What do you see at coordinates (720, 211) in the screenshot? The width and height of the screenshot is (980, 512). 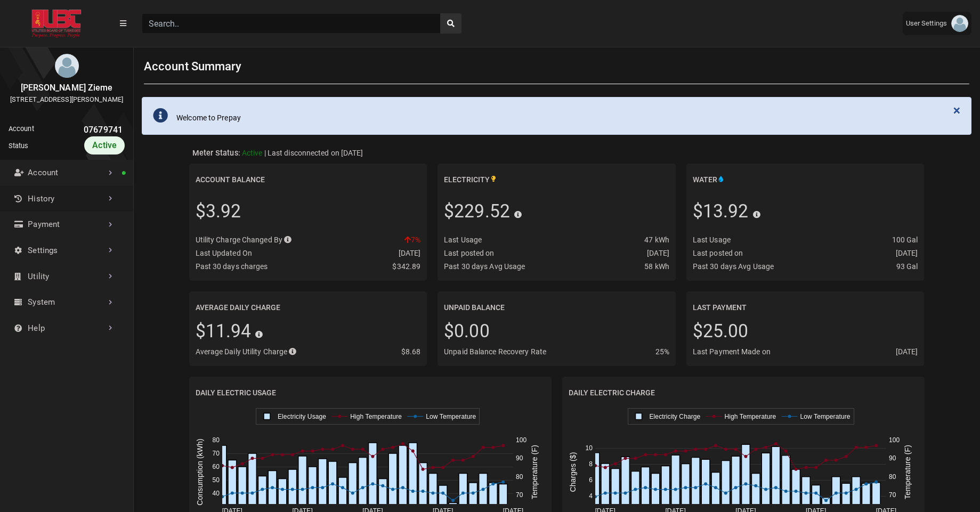 I see `span: $13.92` at bounding box center [720, 211].